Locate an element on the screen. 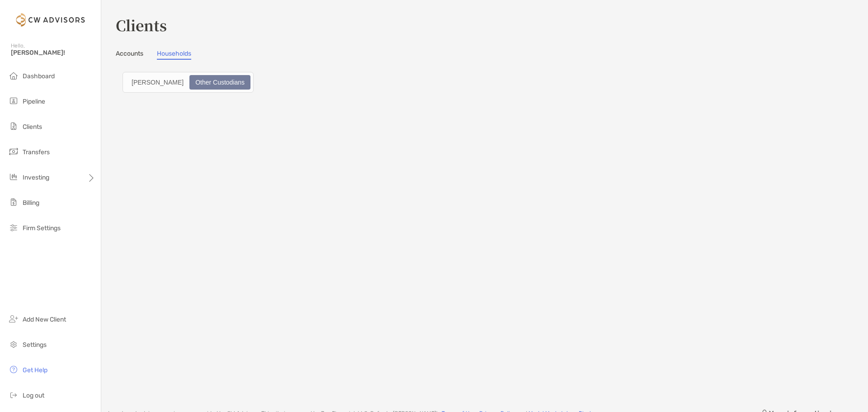  span: Dashboard is located at coordinates (39, 76).